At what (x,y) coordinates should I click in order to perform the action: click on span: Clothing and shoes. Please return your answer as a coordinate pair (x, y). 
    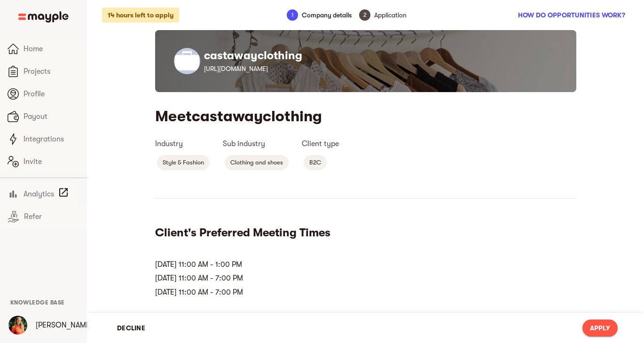
    Looking at the image, I should click on (256, 163).